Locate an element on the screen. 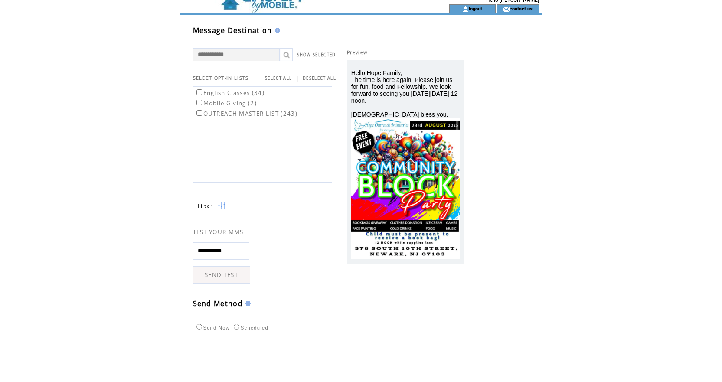 The width and height of the screenshot is (722, 382). a: DESELECT ALL is located at coordinates (319, 78).